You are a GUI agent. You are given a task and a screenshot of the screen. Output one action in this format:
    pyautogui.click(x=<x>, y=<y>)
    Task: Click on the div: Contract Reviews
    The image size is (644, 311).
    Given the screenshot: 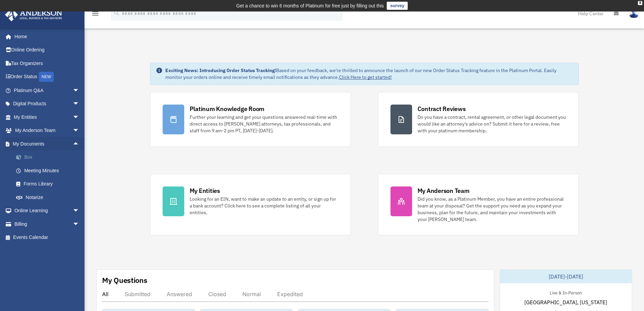 What is the action you would take?
    pyautogui.click(x=442, y=109)
    